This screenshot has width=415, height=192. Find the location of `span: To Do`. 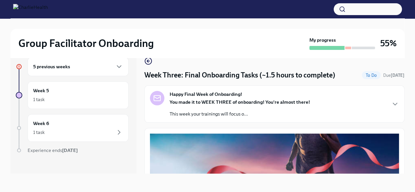

span: To Do is located at coordinates (371, 75).